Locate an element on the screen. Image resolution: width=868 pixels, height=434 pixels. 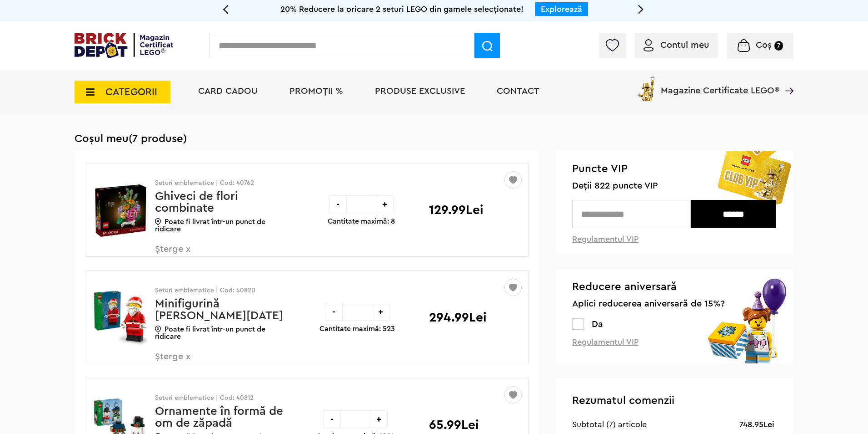
p: Cantitate maximă: 8 is located at coordinates (361, 221).